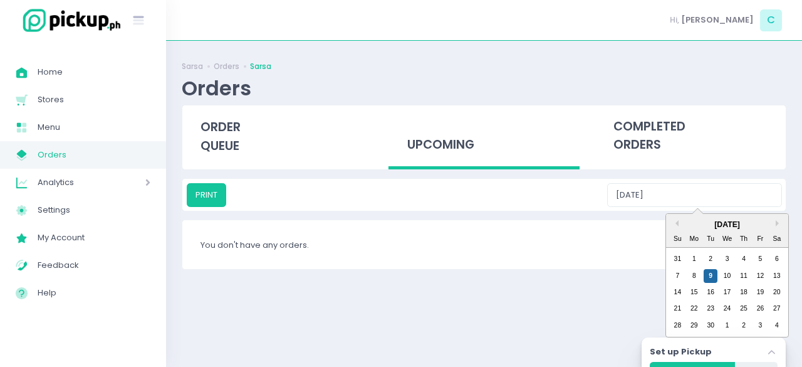  I want to click on div: day-18, so click(744, 292).